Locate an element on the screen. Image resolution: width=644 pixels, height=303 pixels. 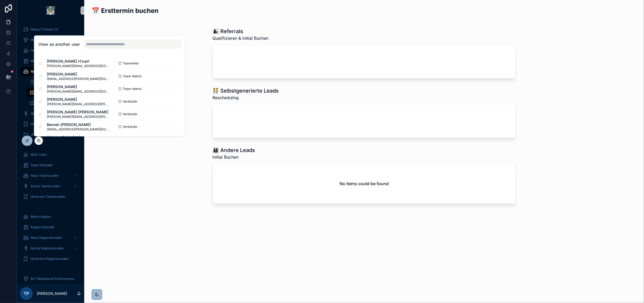
h2: View as another user is located at coordinates (59, 44).